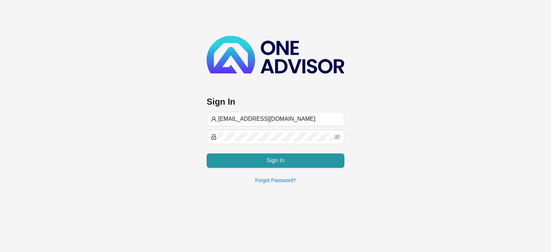  I want to click on input: Username, so click(279, 119).